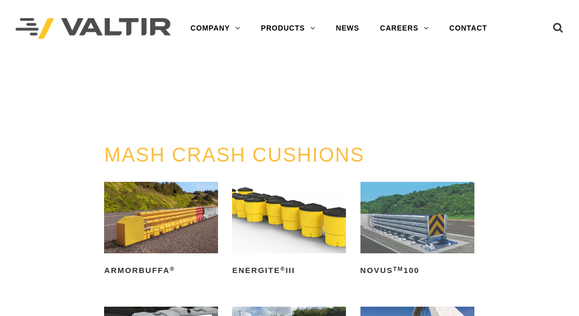 This screenshot has width=579, height=316. Describe the element at coordinates (398, 269) in the screenshot. I see `sup: TM` at that location.